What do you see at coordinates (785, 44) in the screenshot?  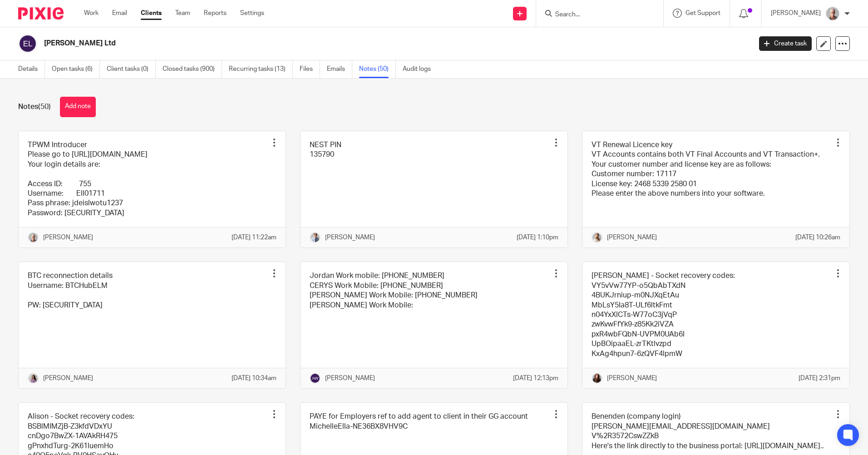 I see `a: Create task` at bounding box center [785, 44].